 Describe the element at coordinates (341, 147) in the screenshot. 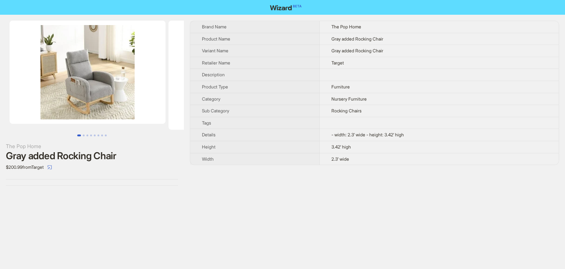

I see `span: 3.42′ high` at that location.